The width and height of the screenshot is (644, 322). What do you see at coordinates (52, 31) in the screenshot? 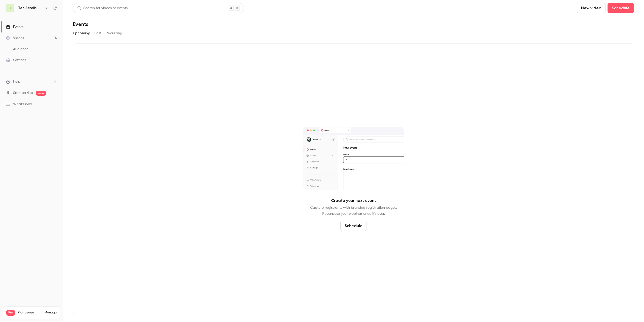
I see `img: tab_keywords_by_traffic_grey.svg` at bounding box center [52, 31].